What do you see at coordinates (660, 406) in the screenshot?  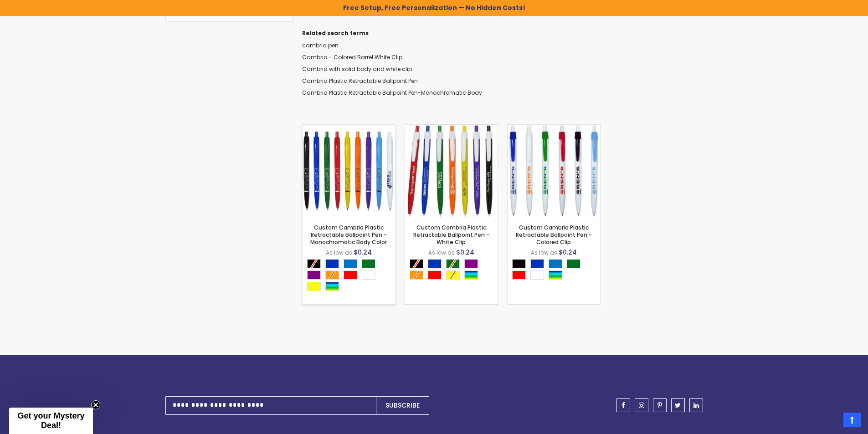 I see `span: pinterest` at bounding box center [660, 406].